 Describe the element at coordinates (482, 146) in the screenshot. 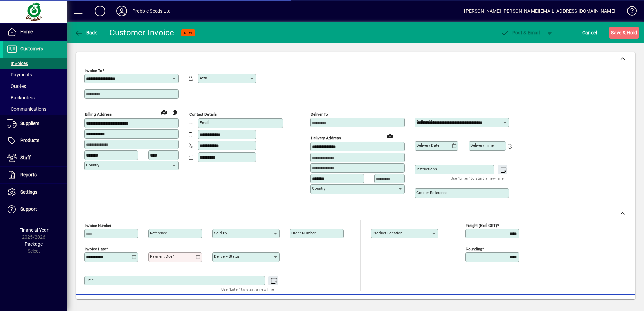

I see `mat-label: Delivery time` at that location.